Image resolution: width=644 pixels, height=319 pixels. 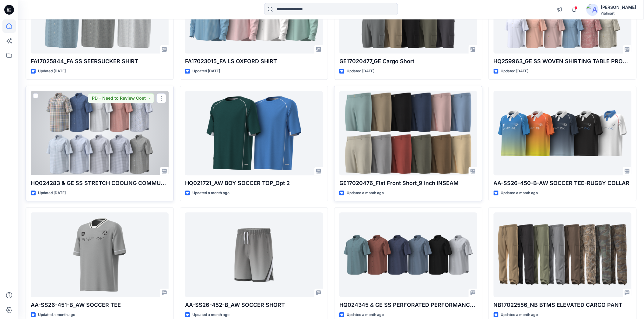 What do you see at coordinates (408, 184) in the screenshot?
I see `p: GE17020476_Flat Front Short_9 Inch INSEAM` at bounding box center [408, 184].